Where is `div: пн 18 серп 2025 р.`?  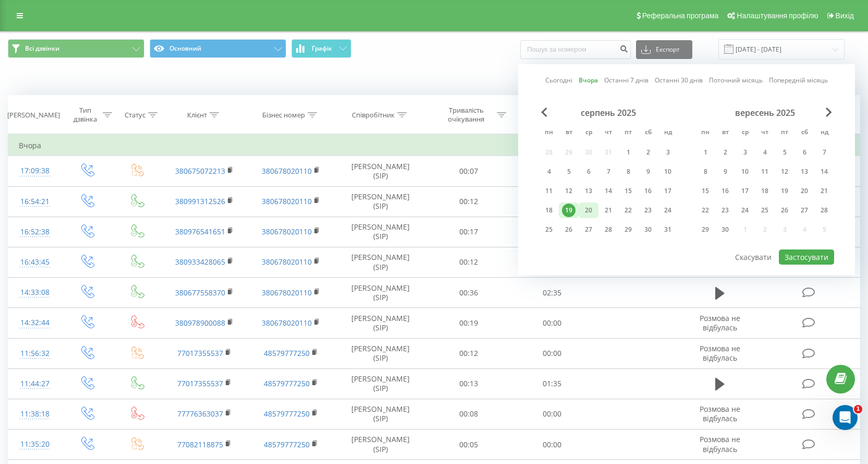
div: пн 18 серп 2025 р. is located at coordinates (549, 210).